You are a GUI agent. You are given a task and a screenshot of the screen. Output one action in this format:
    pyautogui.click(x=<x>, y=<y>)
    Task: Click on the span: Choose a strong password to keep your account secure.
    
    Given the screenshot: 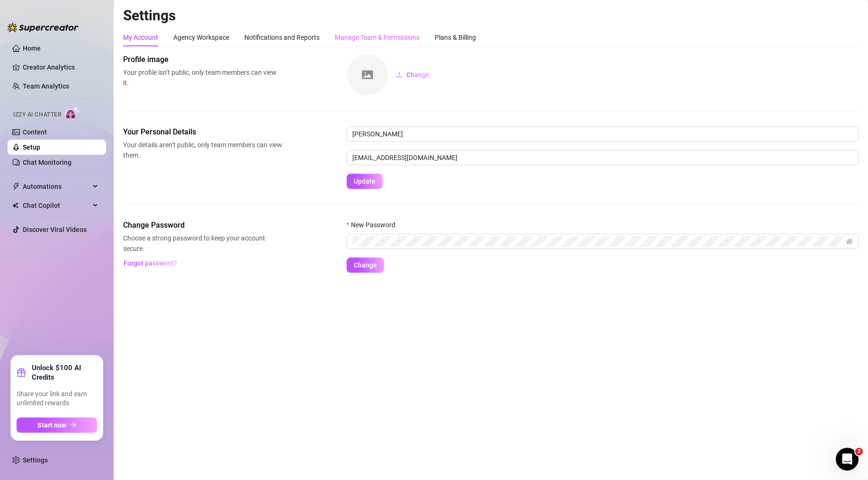 What is the action you would take?
    pyautogui.click(x=203, y=244)
    